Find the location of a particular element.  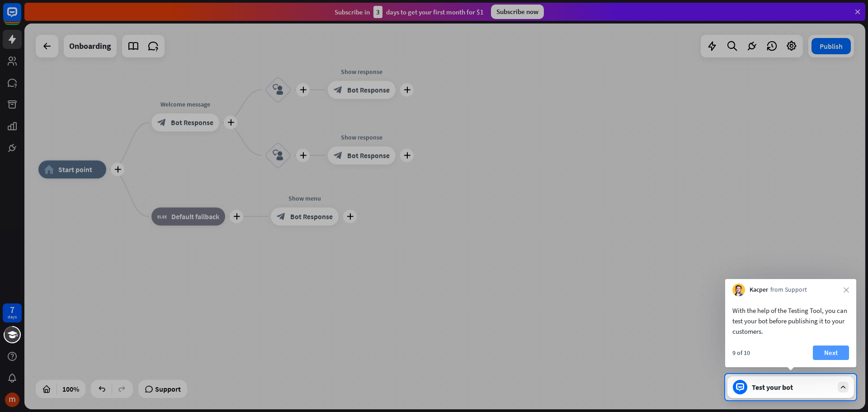

span: from Support is located at coordinates (788, 290).